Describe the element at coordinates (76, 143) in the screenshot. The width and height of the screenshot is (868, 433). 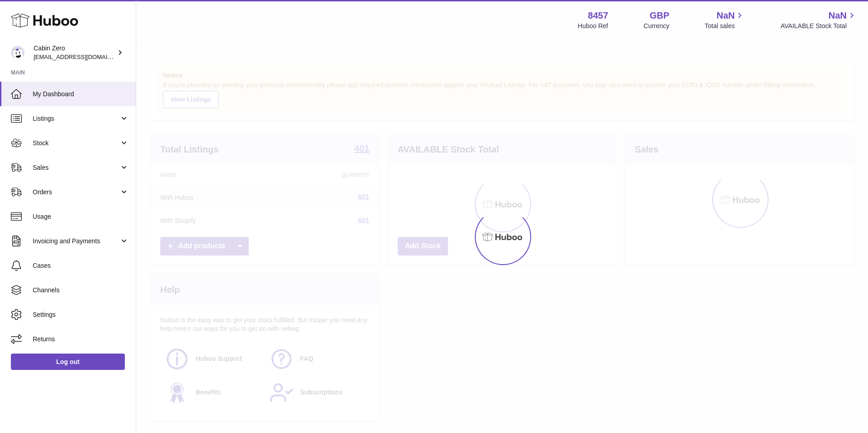
I see `span: Stock` at that location.